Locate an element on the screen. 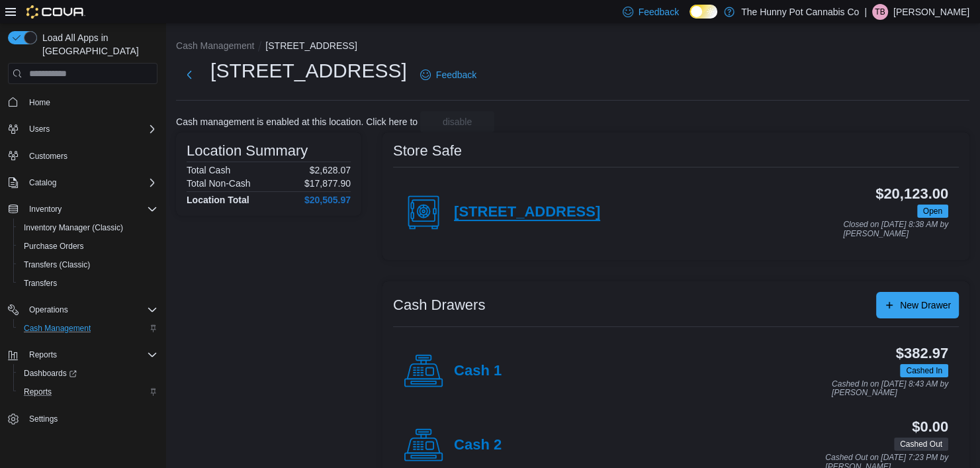 Image resolution: width=980 pixels, height=468 pixels. h3: Store Safe is located at coordinates (428, 151).